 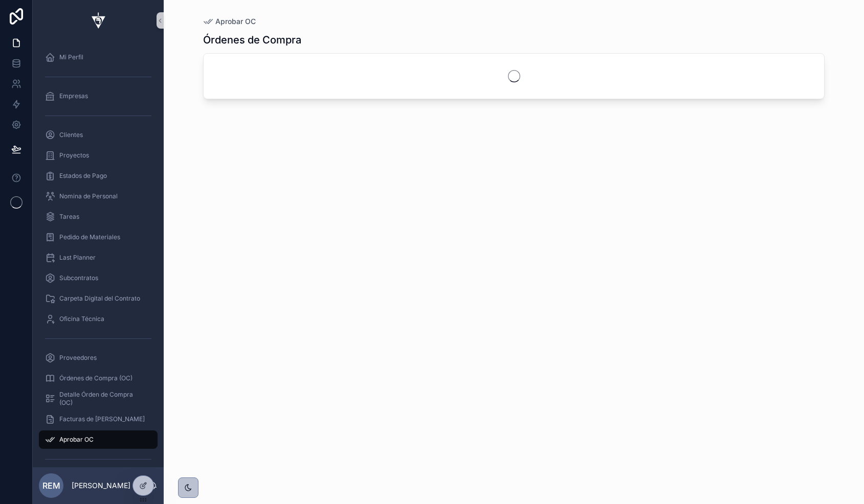 What do you see at coordinates (77, 257) in the screenshot?
I see `span: Last Planner` at bounding box center [77, 257].